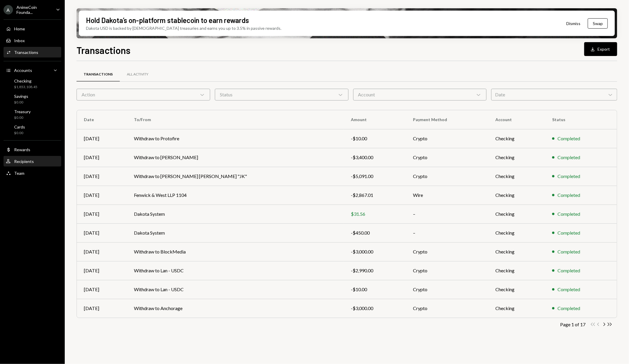 This screenshot has width=629, height=364. What do you see at coordinates (581, 120) in the screenshot?
I see `th: Status` at bounding box center [581, 120].